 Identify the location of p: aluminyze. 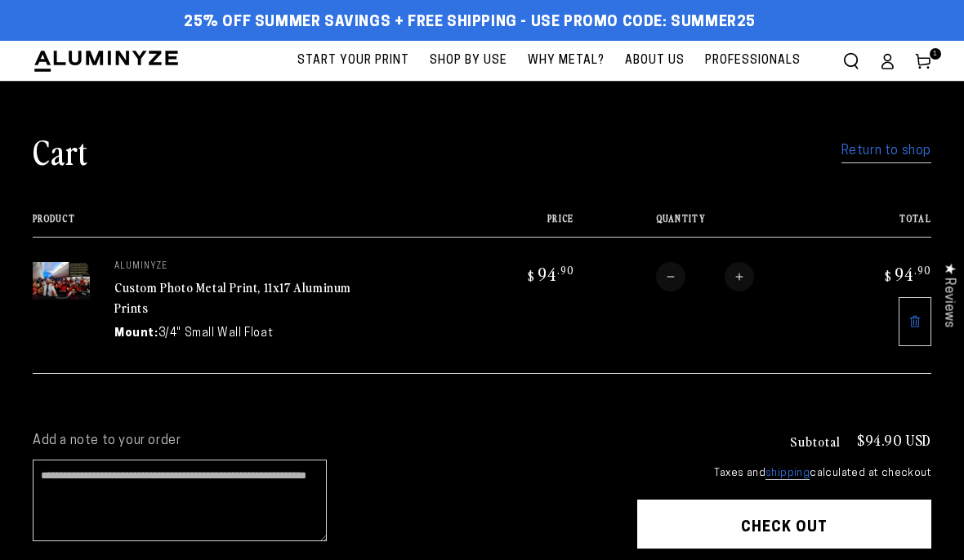
(237, 267).